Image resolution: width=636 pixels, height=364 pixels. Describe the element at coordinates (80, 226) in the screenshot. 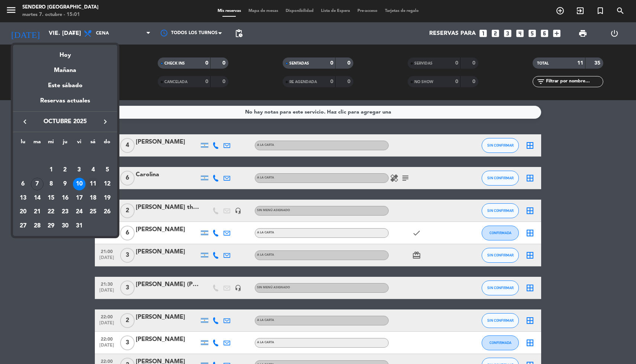

I see `div: 31` at that location.